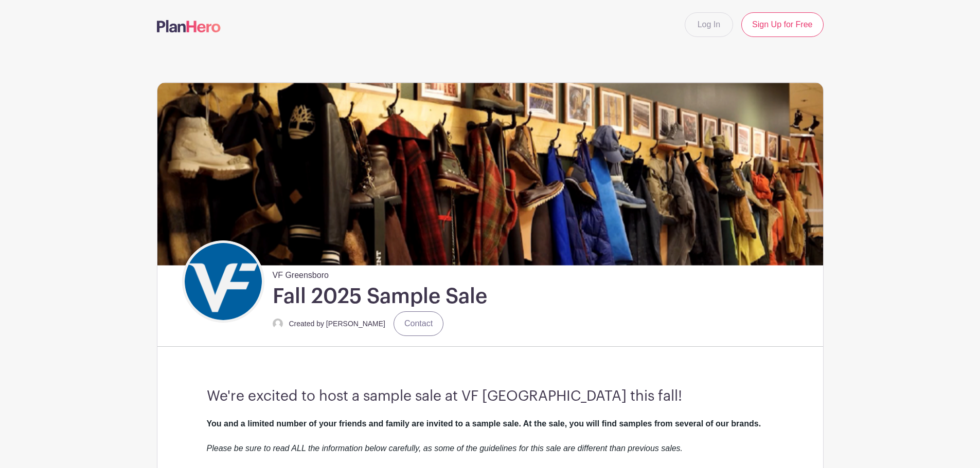  What do you see at coordinates (277, 324) in the screenshot?
I see `img: default-ce2991bfa6775e67f084385cd625a349d9dcbb7a52a09fb2fda1e96e2d18dcdb.png` at bounding box center [277, 324].